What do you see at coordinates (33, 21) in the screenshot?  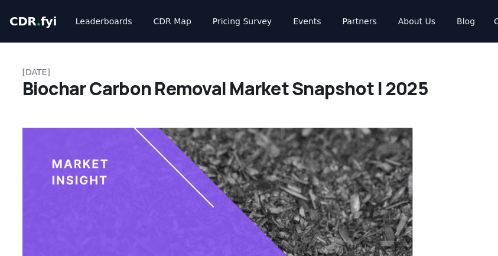 I see `span: CDR fyi` at bounding box center [33, 21].